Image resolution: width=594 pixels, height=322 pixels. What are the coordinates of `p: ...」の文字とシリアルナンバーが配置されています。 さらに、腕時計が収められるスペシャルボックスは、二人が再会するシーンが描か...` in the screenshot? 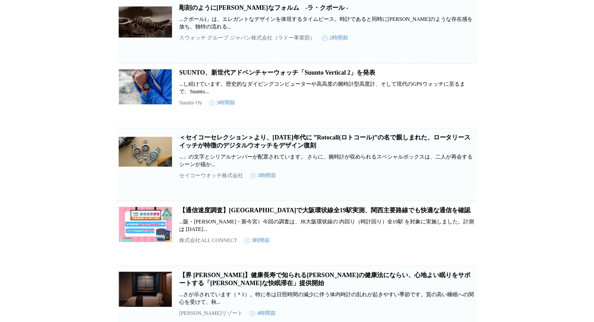 It's located at (327, 161).